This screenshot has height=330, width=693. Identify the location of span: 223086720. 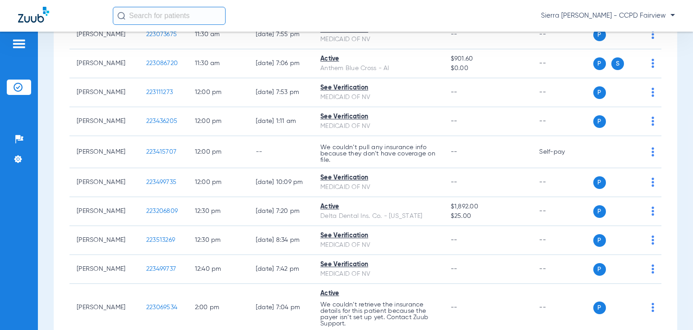
(162, 63).